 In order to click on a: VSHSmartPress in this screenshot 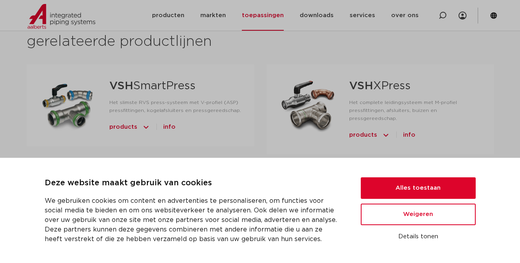, I will do `click(152, 86)`.